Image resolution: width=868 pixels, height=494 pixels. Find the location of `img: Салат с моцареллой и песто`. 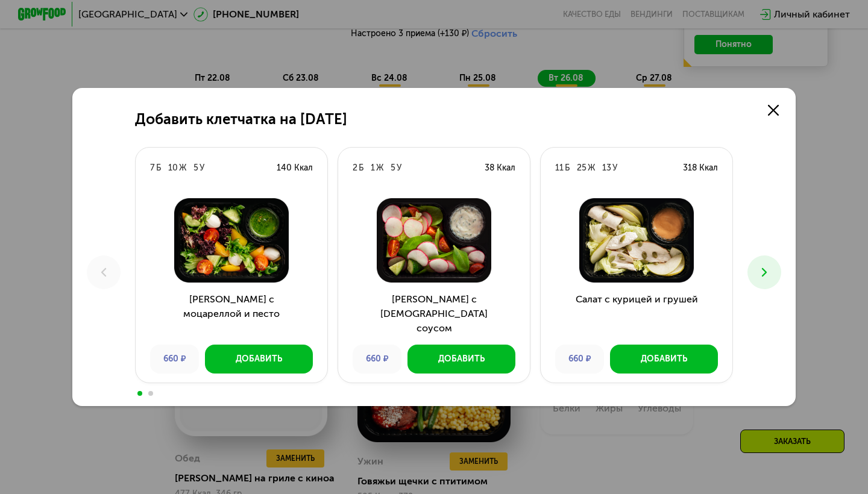

img: Салат с моцареллой и песто is located at coordinates (231, 240).